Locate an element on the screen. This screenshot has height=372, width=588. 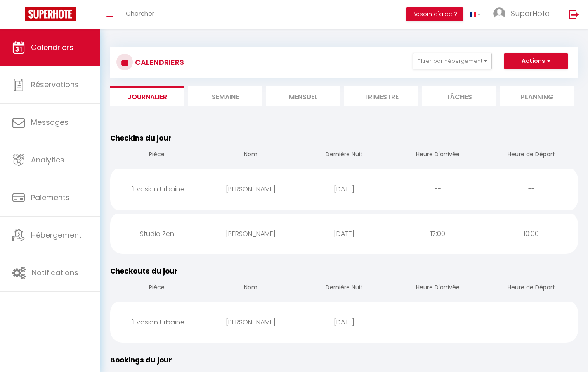
button: Ouvrir le widget de chat LiveChat is located at coordinates (19, 16).